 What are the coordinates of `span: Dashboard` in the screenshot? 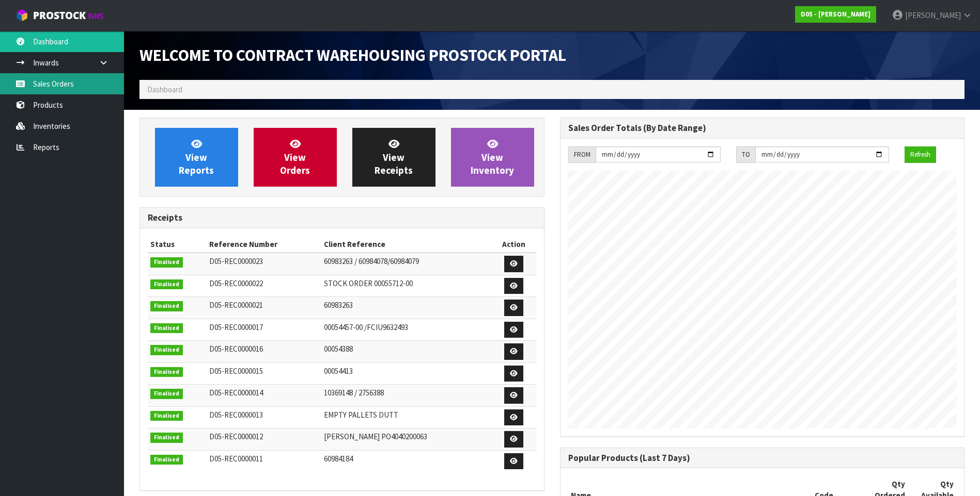 It's located at (165, 89).